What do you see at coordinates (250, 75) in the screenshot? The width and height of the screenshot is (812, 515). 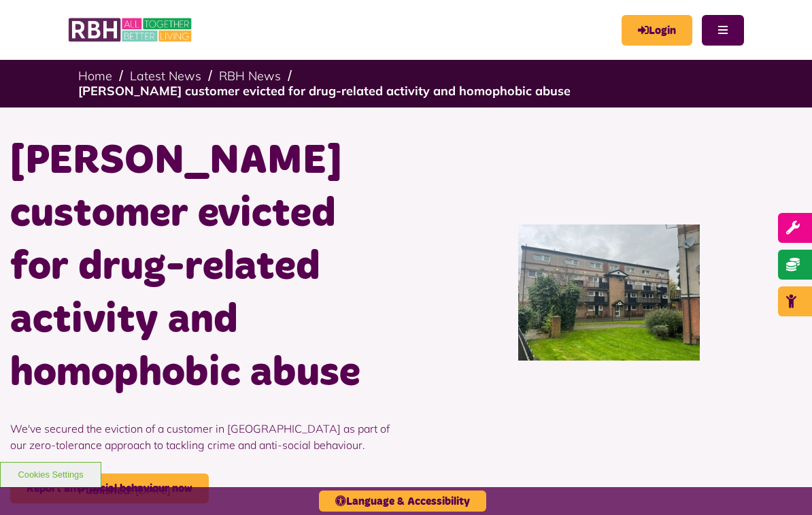 I see `a: RBH News` at bounding box center [250, 75].